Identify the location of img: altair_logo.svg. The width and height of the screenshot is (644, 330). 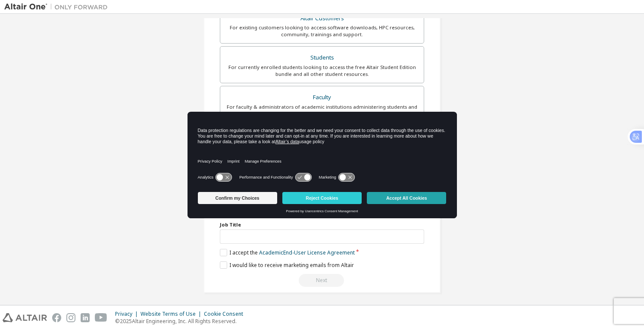
(25, 317).